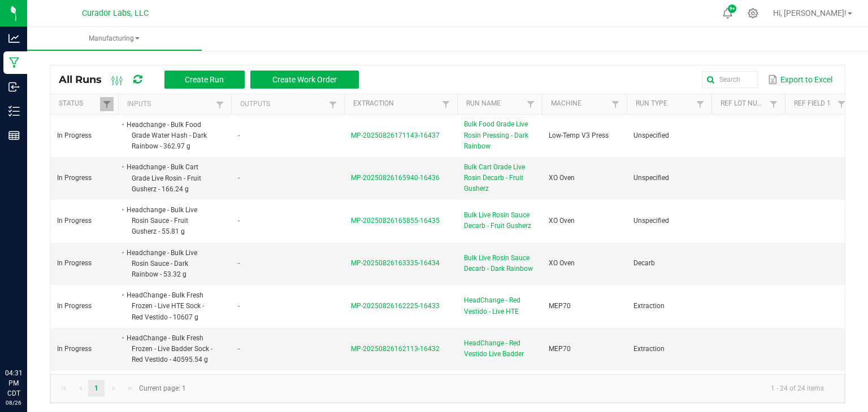 The width and height of the screenshot is (868, 412). What do you see at coordinates (305, 80) in the screenshot?
I see `span: Create Work Order` at bounding box center [305, 80].